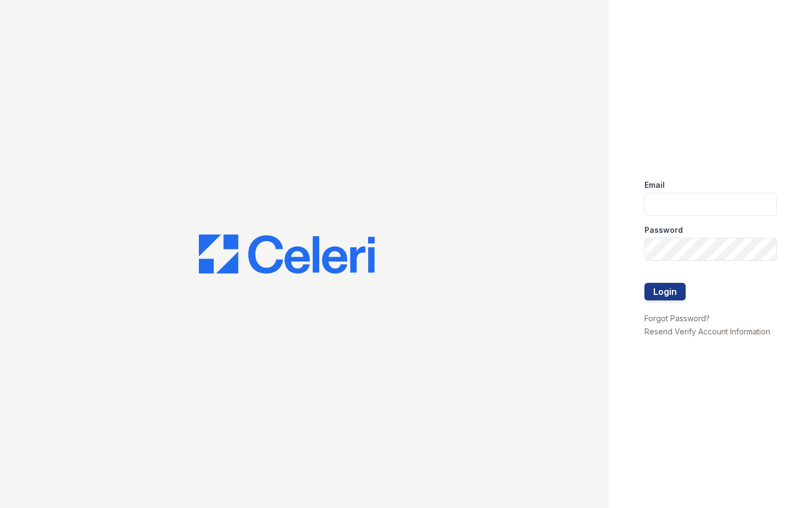  I want to click on button: Login, so click(664, 292).